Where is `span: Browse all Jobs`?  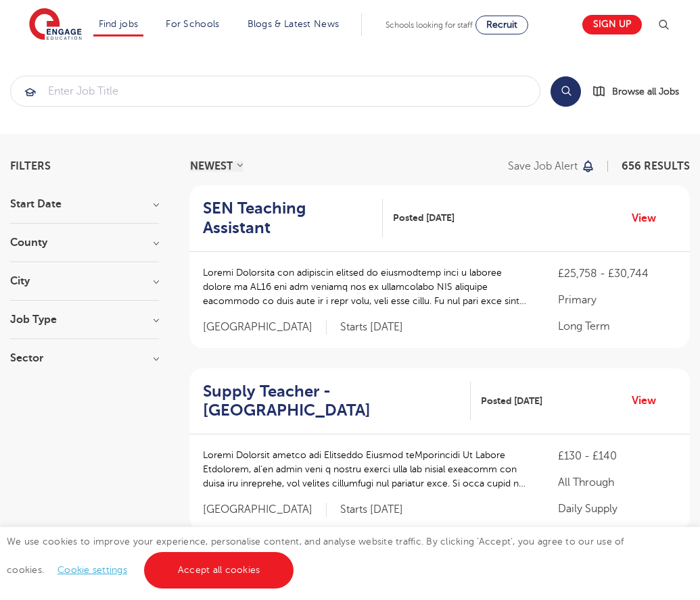 span: Browse all Jobs is located at coordinates (645, 91).